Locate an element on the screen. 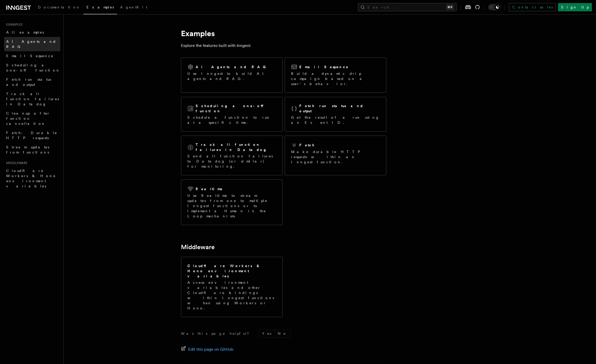 The width and height of the screenshot is (596, 364). p: Access environment variables and other Cloudflare bindings within Inngest functions when using Wo... is located at coordinates (232, 295).